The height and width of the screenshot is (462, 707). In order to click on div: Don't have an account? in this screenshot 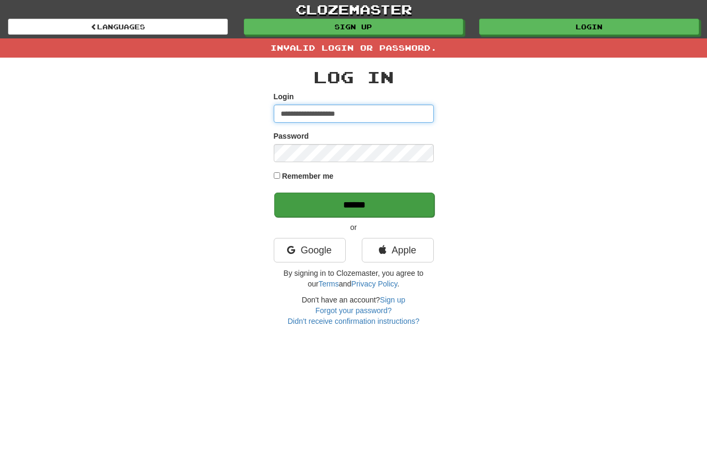, I will do `click(354, 310)`.